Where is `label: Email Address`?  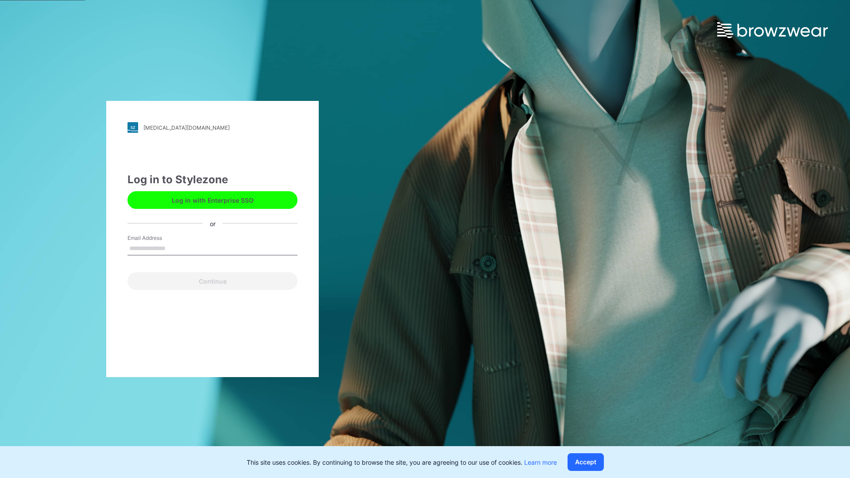
label: Email Address is located at coordinates (158, 238).